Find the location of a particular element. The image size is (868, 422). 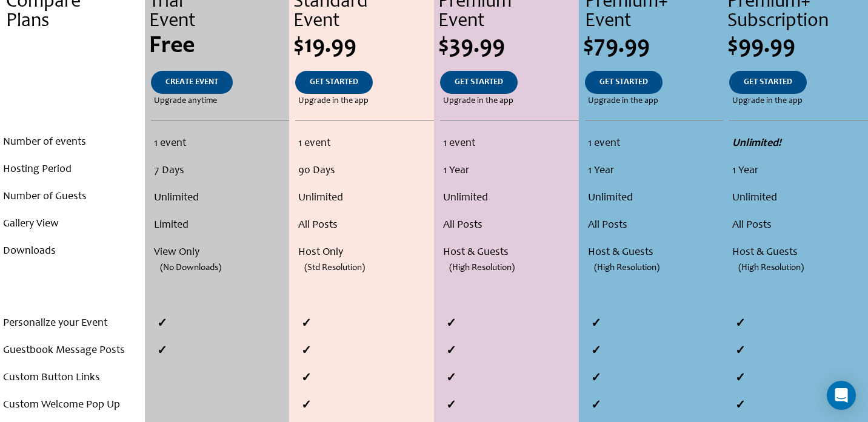

span: Upgrade anytime is located at coordinates (185, 101).